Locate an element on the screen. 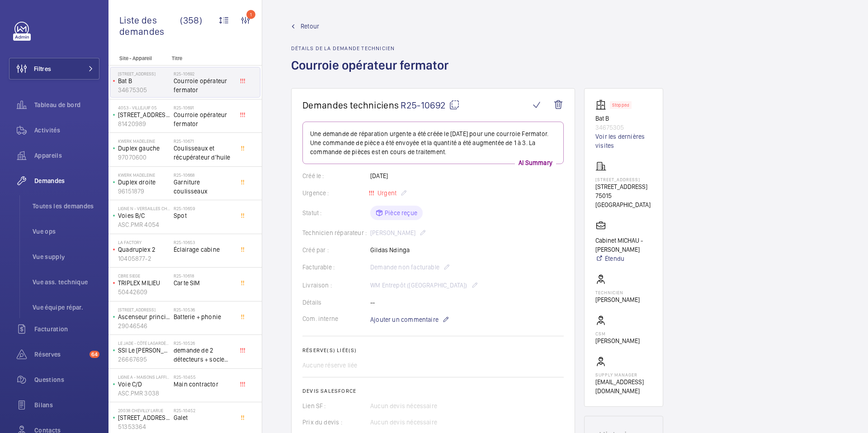  p: Technicien is located at coordinates (617, 293).